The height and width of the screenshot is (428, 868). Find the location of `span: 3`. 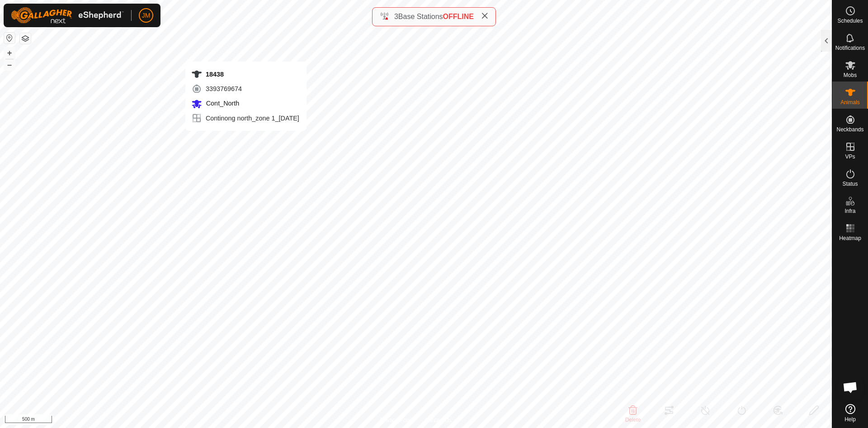

span: 3 is located at coordinates (396, 17).